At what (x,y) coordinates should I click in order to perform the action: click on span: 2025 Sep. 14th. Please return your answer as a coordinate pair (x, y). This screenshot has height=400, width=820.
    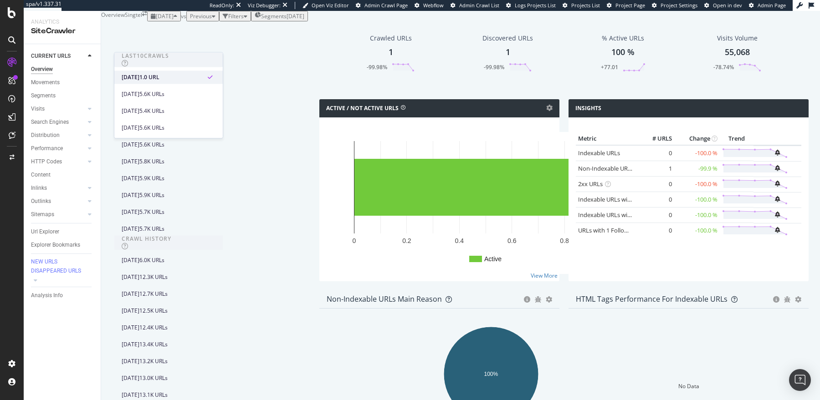
    Looking at the image, I should click on (164, 16).